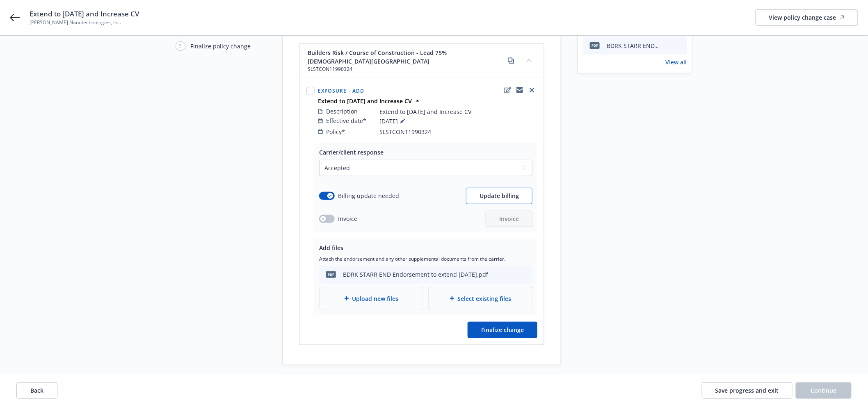 The height and width of the screenshot is (407, 868). I want to click on span: Save progress and exit, so click(747, 391).